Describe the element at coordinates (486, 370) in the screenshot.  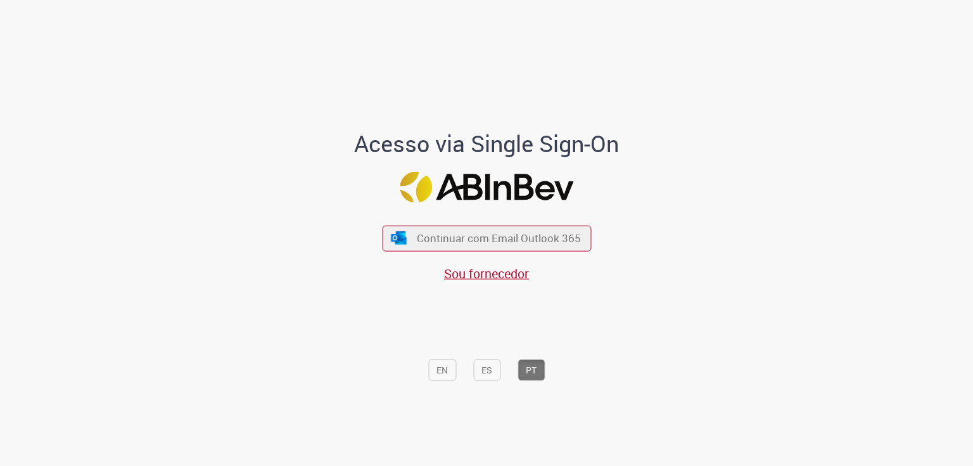
I see `button: ES` at that location.